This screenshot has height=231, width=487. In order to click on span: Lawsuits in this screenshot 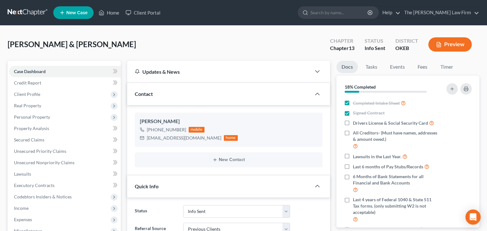, I will do `click(23, 174)`.